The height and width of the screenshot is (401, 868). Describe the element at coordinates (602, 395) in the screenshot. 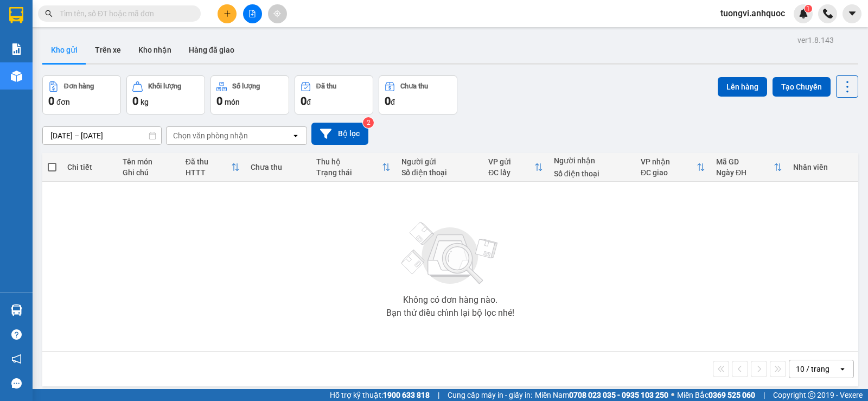

I see `span: Miền Nam` at that location.